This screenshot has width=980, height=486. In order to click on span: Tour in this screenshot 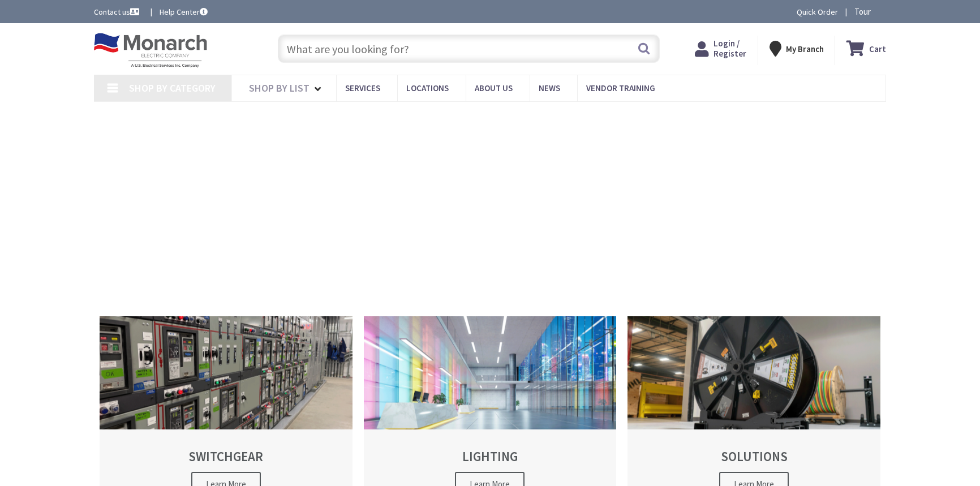, I will do `click(869, 11)`.